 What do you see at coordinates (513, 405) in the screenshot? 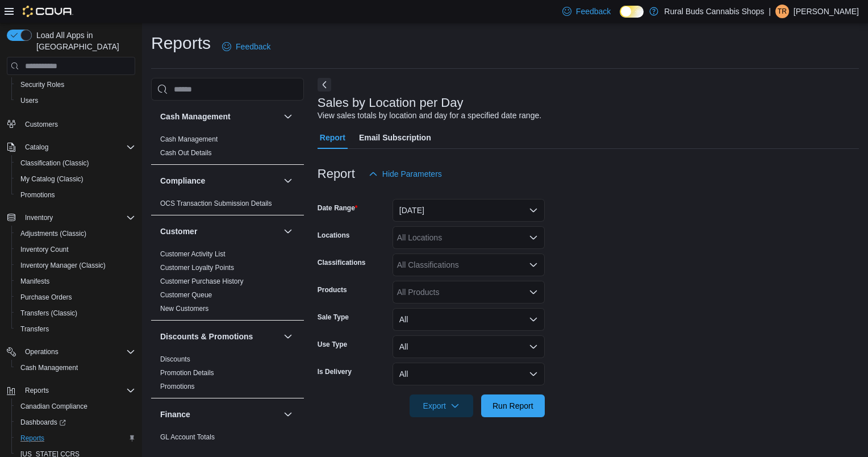
I see `span: Run Report` at bounding box center [513, 405].